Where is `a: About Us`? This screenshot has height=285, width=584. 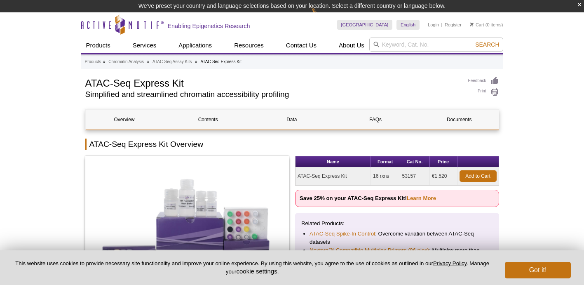
a: About Us is located at coordinates (352, 45).